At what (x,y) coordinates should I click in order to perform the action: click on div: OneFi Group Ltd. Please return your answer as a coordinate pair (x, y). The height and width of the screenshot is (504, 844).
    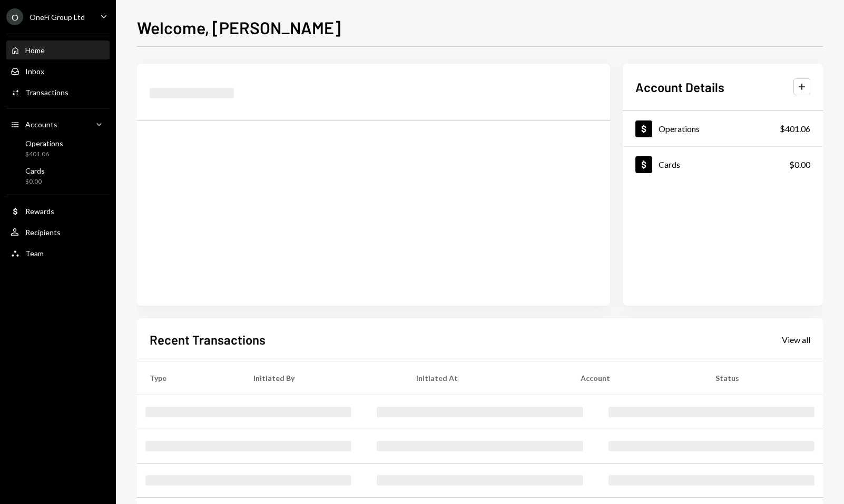
    Looking at the image, I should click on (57, 17).